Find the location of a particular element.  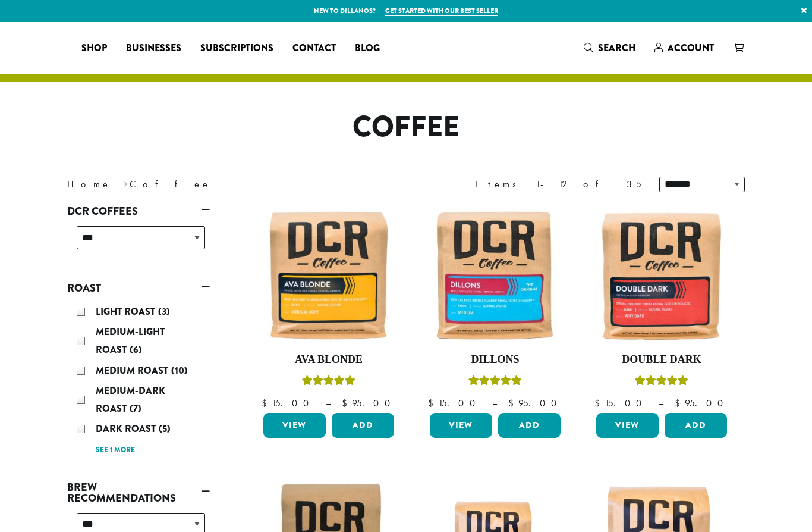

span: (5) is located at coordinates (165, 429).